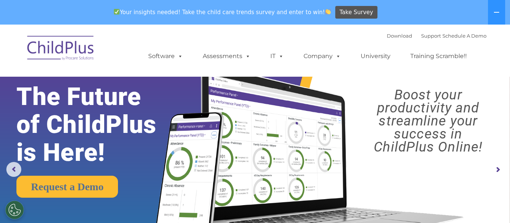 This screenshot has height=223, width=510. I want to click on span: Take Survey, so click(356, 12).